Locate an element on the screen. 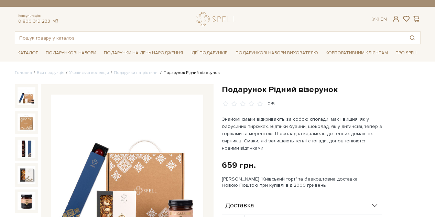 The image size is (435, 217). a: Українська колекція is located at coordinates (89, 73).